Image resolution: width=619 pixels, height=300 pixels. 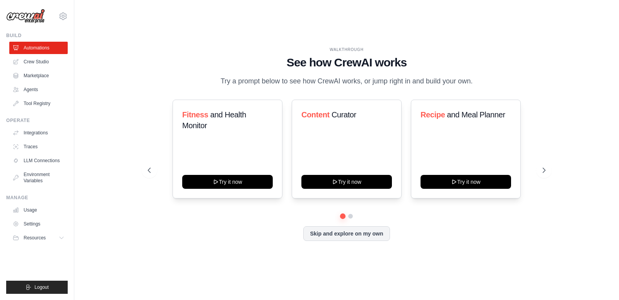 What do you see at coordinates (38, 48) in the screenshot?
I see `a: Automations` at bounding box center [38, 48].